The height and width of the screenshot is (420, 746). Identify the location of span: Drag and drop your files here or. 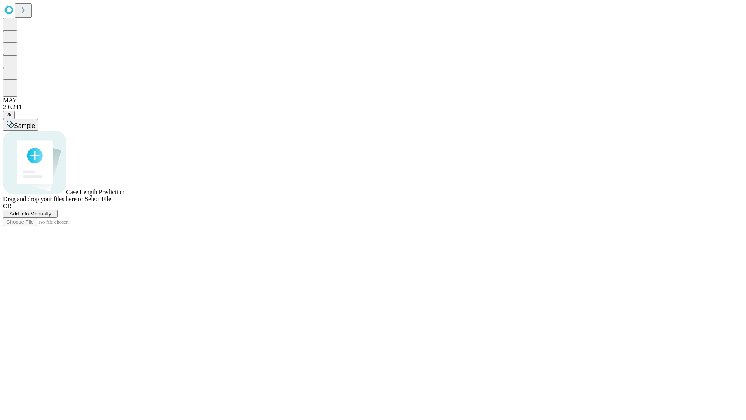
(43, 198).